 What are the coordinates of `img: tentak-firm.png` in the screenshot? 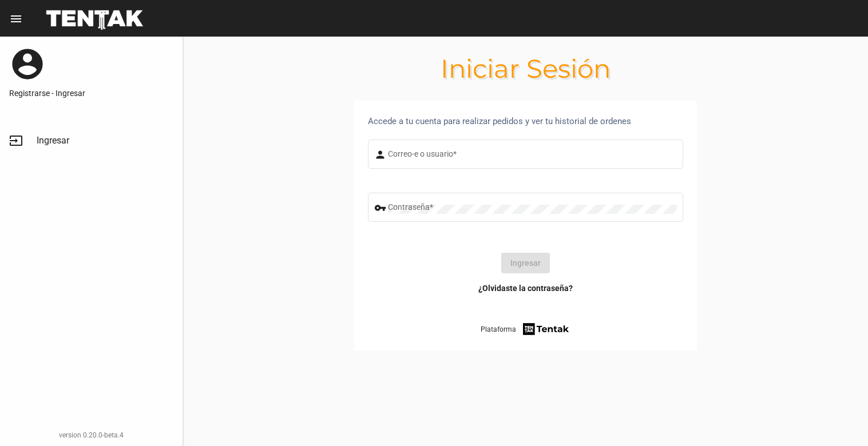 It's located at (546, 328).